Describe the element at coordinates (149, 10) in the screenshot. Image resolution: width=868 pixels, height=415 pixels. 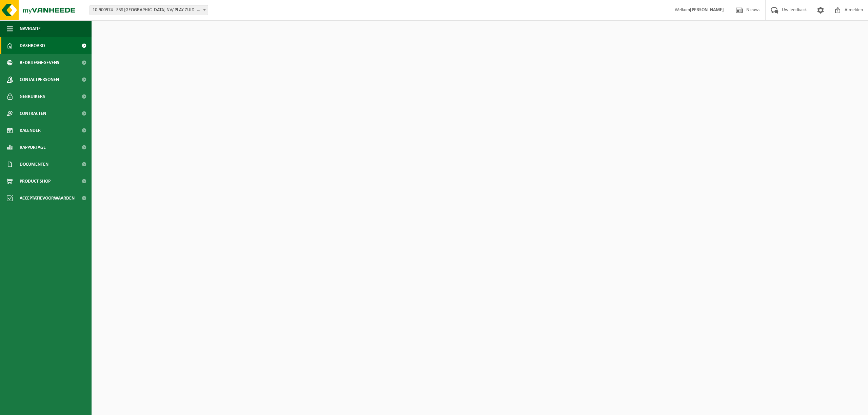
I see `span: 10-900974 - SBS BELGIUM NV/ PLAY ZUID - ANTWERPEN` at that location.